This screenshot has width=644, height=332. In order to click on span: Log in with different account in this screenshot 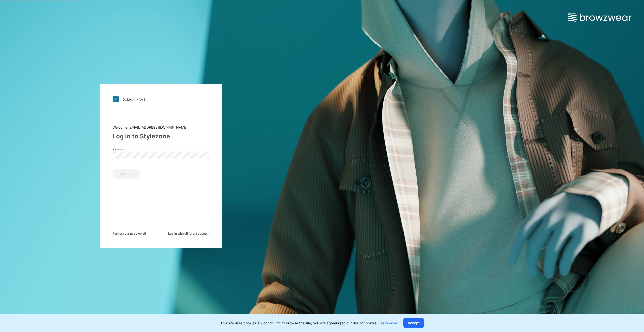, I will do `click(189, 234)`.